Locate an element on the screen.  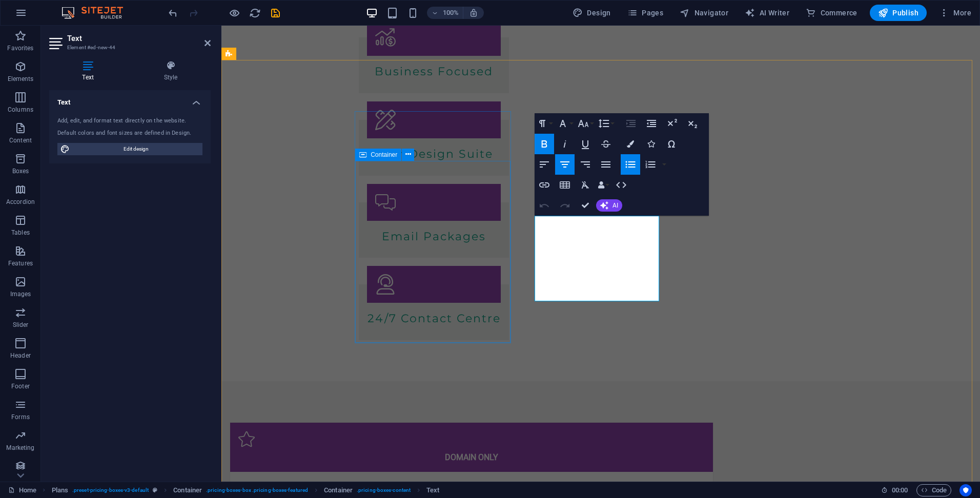
button: Data Bindings is located at coordinates (603, 185).